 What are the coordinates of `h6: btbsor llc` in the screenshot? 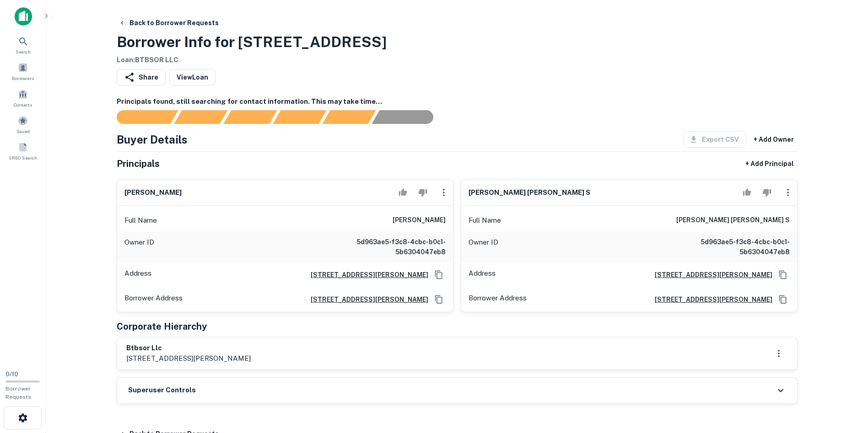 It's located at (189, 348).